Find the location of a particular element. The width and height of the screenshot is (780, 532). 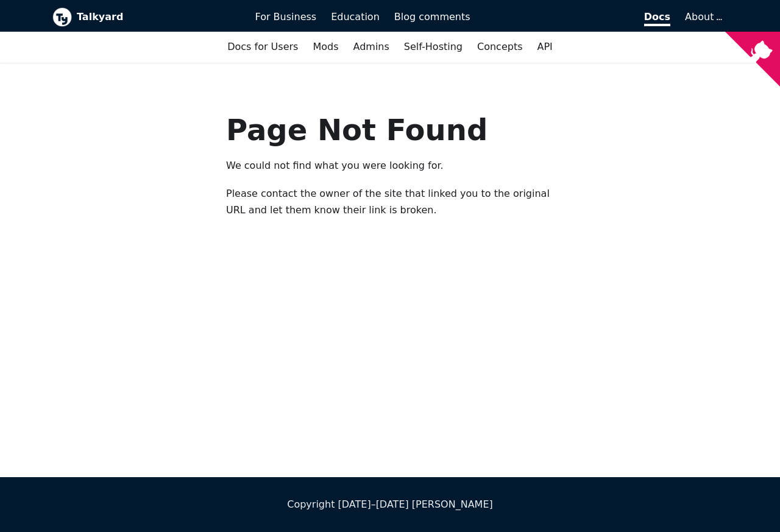

span: Docs is located at coordinates (657, 18).